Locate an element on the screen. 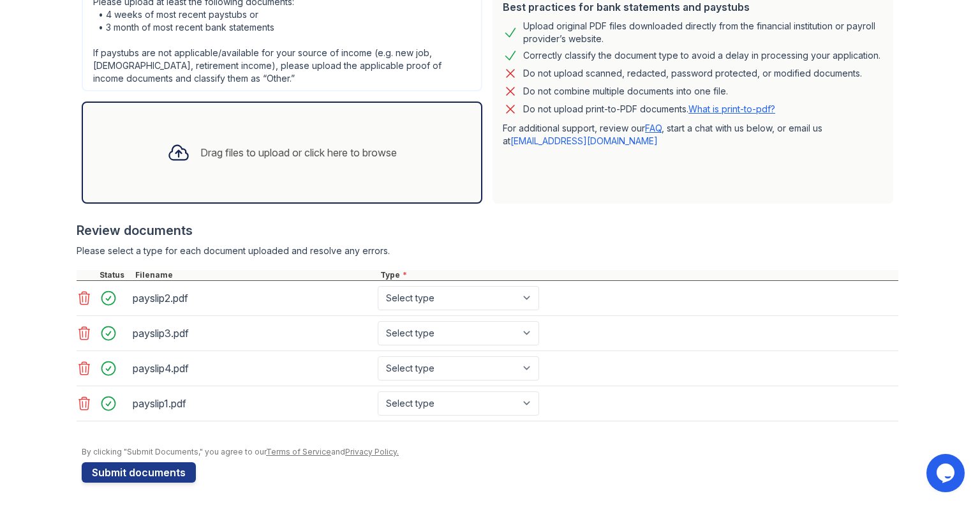 The image size is (980, 505). div: Please select a type for each document uploaded and resolve any errors. is located at coordinates (487, 251).